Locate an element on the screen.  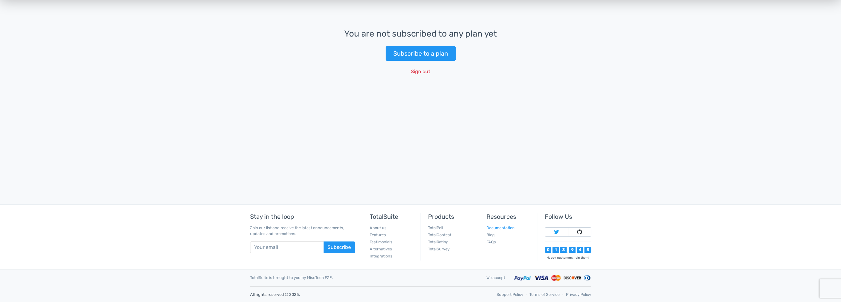
h5: Stay in the loop is located at coordinates (302, 217).